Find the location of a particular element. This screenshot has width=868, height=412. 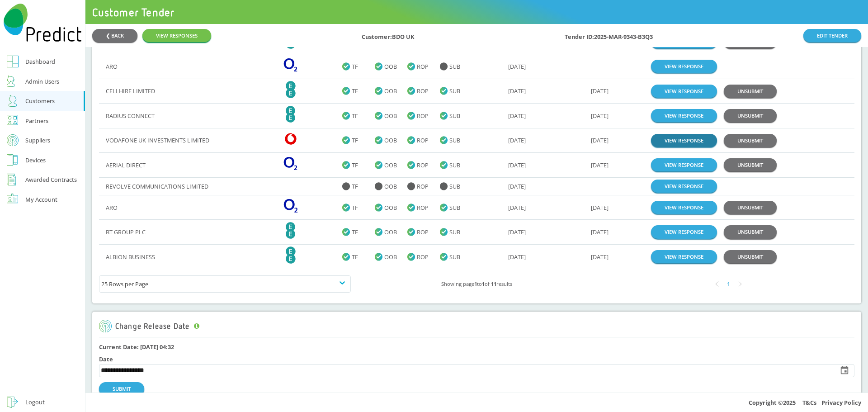

button: ❮ BACK is located at coordinates (115, 35).